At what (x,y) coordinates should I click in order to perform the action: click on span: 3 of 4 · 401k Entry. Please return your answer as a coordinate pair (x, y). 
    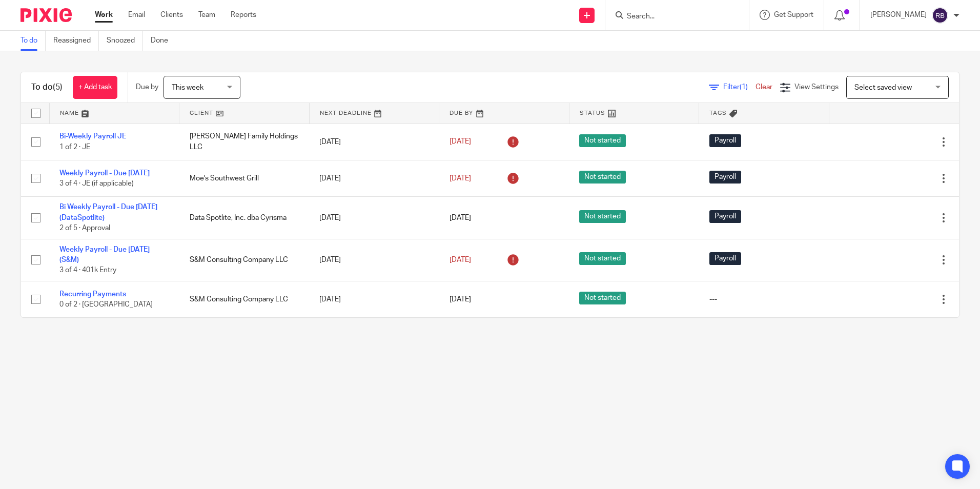
    Looking at the image, I should click on (87, 270).